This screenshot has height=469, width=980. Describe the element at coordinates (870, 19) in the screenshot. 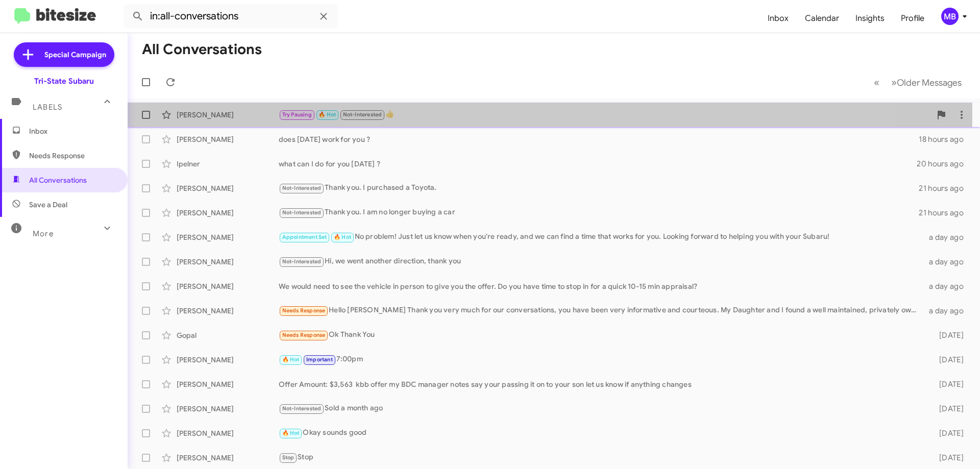

I see `span: Insights` at that location.